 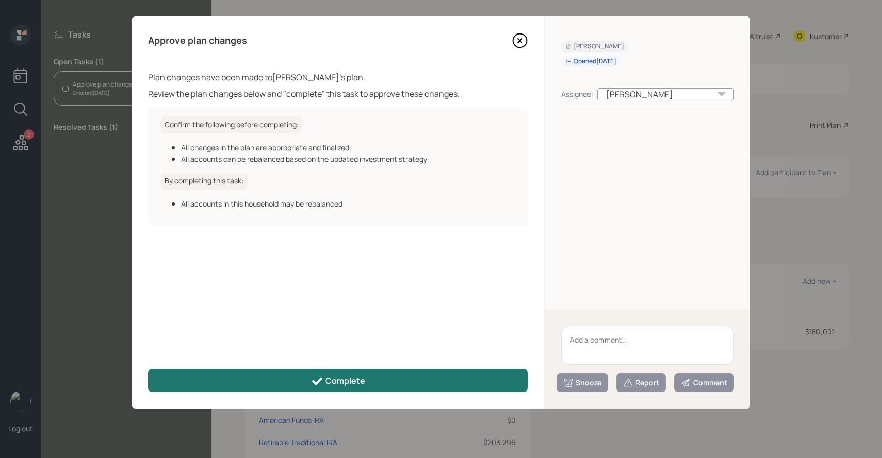 I want to click on h6: Confirm the following before completing:, so click(x=231, y=125).